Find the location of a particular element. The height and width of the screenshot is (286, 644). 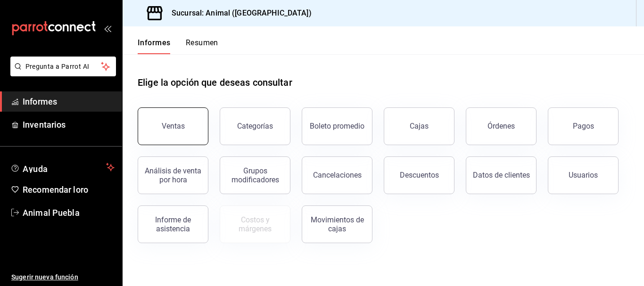

font: Boleto promedio is located at coordinates (337, 126).